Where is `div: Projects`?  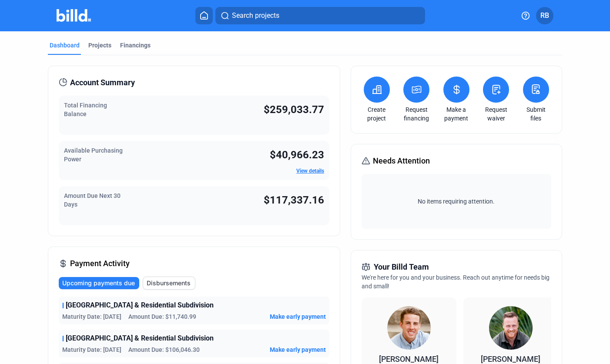 div: Projects is located at coordinates (100, 45).